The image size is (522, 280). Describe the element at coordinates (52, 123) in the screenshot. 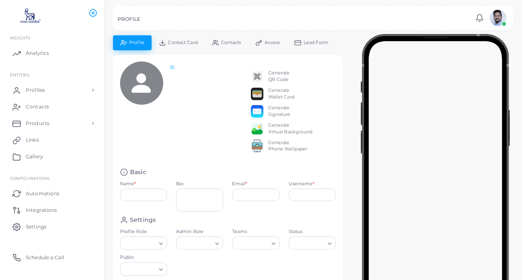

I see `a: Products` at that location.